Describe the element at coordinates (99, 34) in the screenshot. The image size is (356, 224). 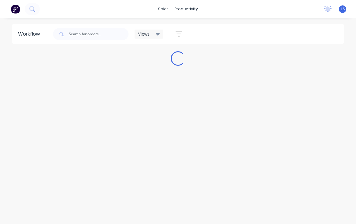
I see `input: Search for orders...` at that location.